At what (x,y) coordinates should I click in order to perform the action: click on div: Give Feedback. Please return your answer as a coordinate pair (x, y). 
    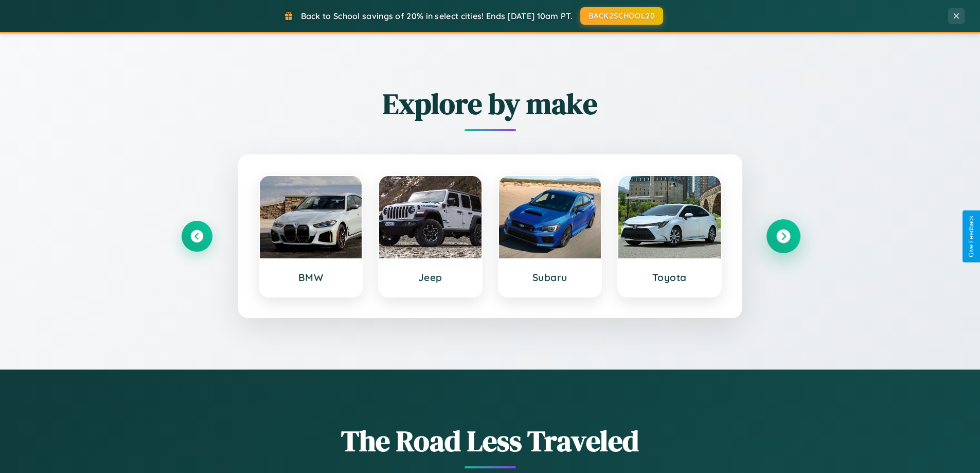
    Looking at the image, I should click on (972, 236).